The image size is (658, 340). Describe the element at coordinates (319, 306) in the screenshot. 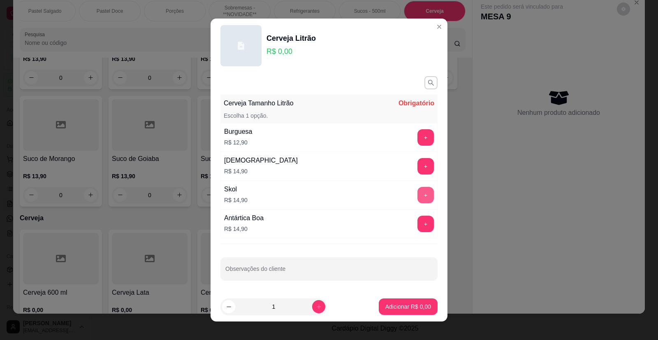

I see `button: increase-product-quantity` at that location.